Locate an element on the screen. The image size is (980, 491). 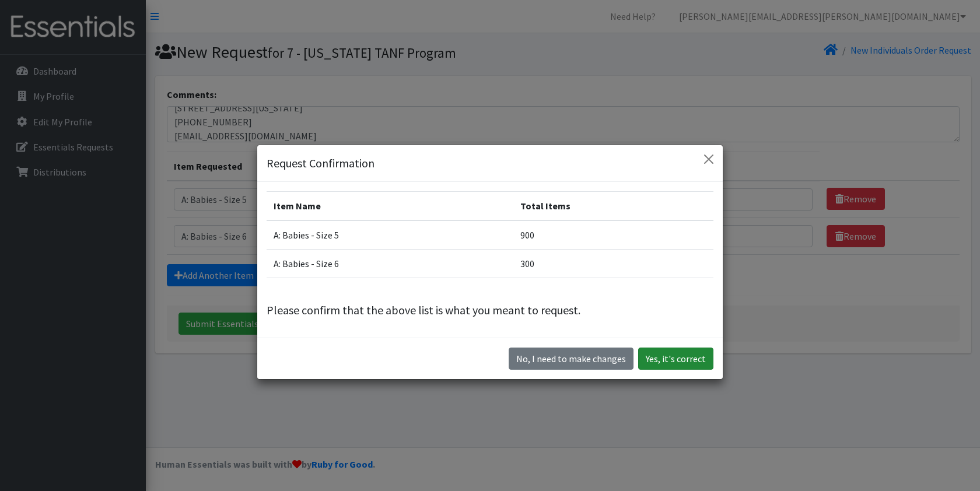
td: A: Babies - Size 6 is located at coordinates (390, 263).